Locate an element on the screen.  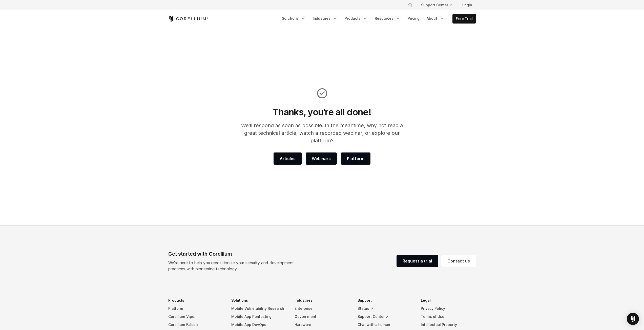
span: Articles is located at coordinates (287, 159).